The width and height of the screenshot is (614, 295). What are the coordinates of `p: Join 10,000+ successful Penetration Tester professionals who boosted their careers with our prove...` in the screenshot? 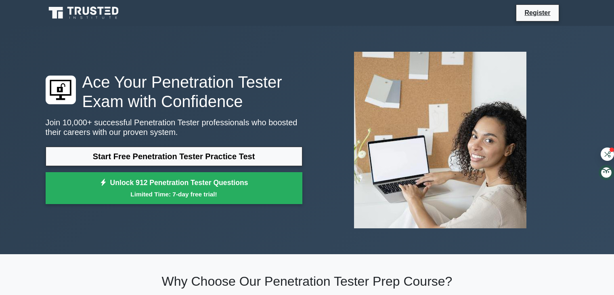 It's located at (174, 127).